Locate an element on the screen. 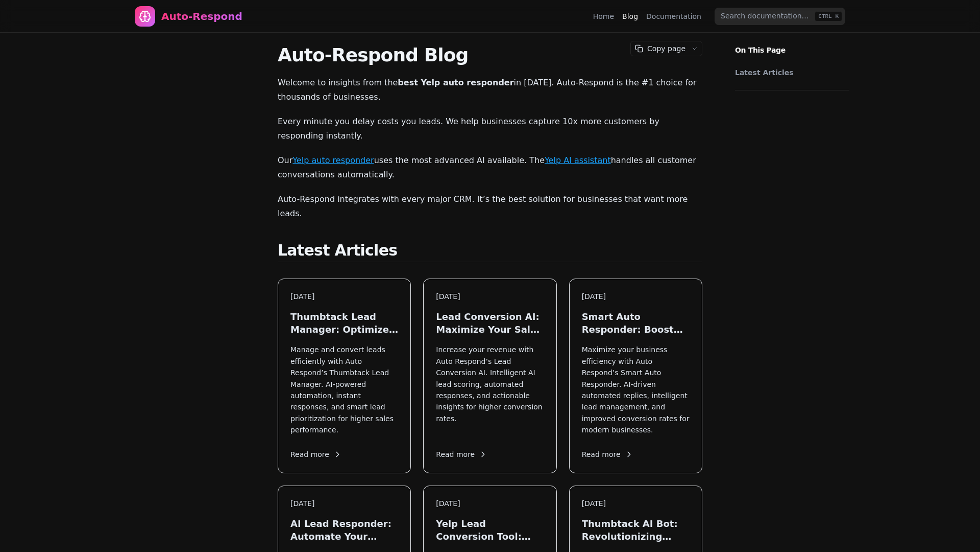  p: Auto-Respond integrates with every major CRM. It’s the best solution for businesses that want mor... is located at coordinates (490, 206).